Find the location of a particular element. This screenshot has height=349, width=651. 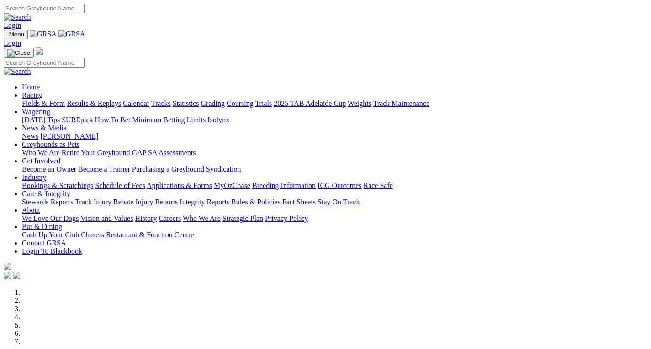

a: Contact GRSA is located at coordinates (44, 243).